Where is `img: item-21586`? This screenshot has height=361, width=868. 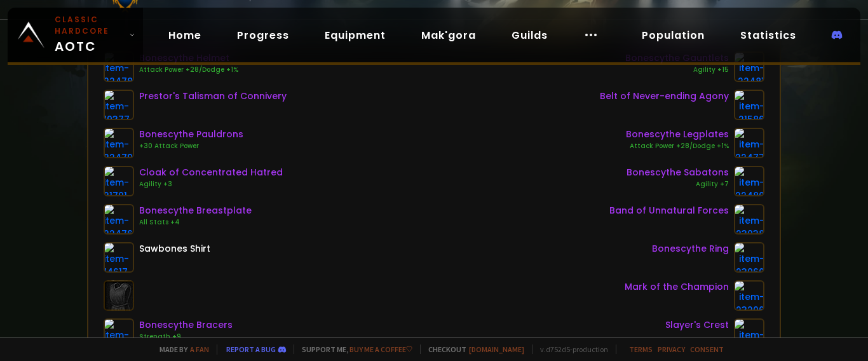 img: item-21586 is located at coordinates (749, 105).